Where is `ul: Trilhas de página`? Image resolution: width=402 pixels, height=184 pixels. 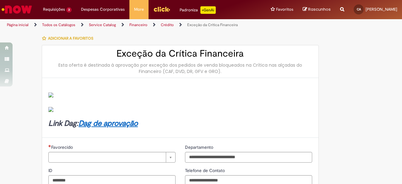
ul: Trilhas de página is located at coordinates (134, 25).